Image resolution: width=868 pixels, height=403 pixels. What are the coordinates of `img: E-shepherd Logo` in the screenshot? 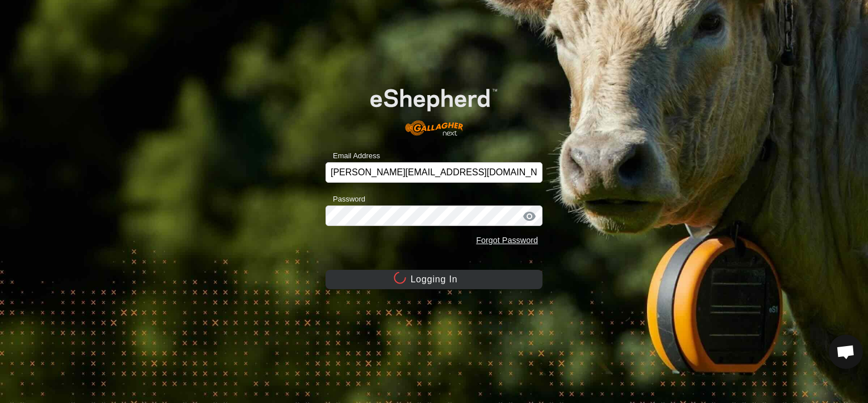 It's located at (434, 108).